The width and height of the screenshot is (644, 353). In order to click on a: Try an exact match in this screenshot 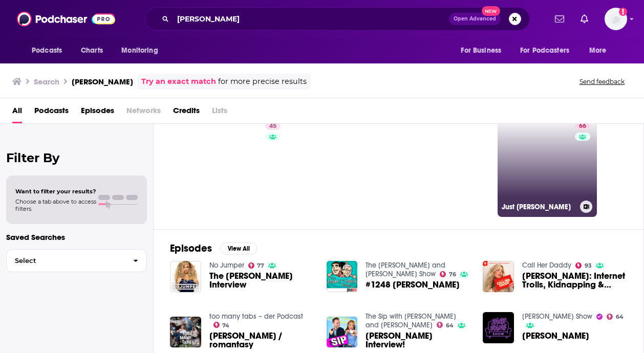, I will do `click(178, 82)`.